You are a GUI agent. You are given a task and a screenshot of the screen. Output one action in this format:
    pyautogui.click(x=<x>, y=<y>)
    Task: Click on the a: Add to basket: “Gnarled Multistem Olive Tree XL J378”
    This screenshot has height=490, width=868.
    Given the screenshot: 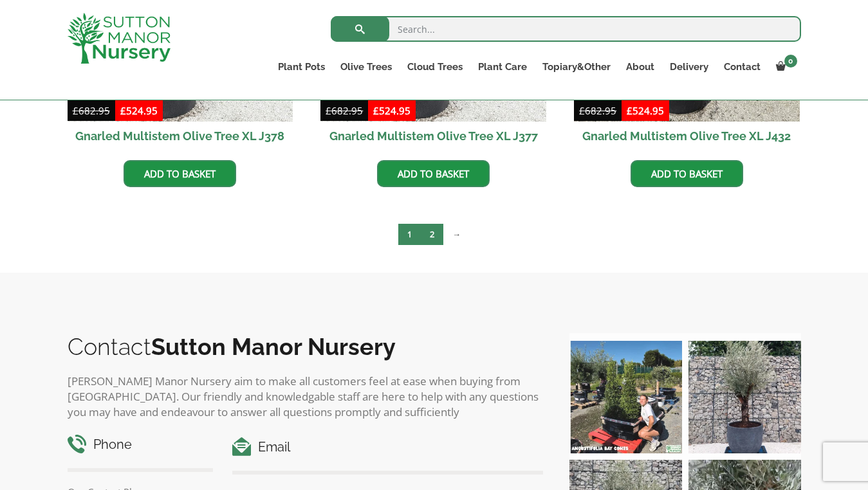 What is the action you would take?
    pyautogui.click(x=180, y=174)
    